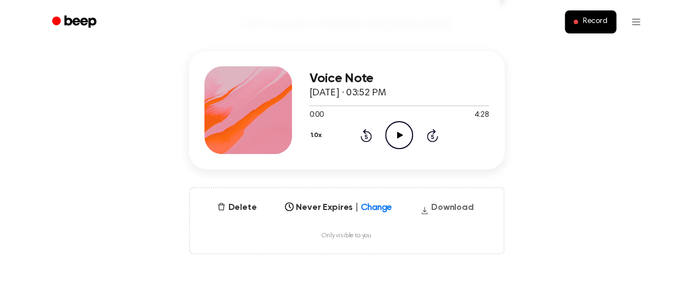 The width and height of the screenshot is (693, 302). Describe the element at coordinates (447, 210) in the screenshot. I see `button: Download` at that location.